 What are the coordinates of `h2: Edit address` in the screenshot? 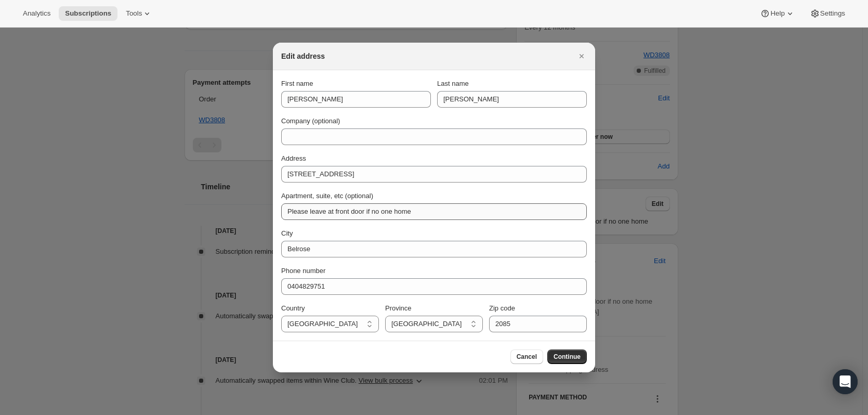 It's located at (303, 56).